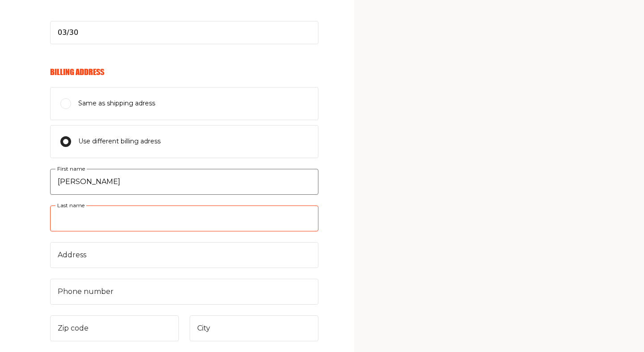 The height and width of the screenshot is (352, 644). I want to click on input: Address, so click(184, 255).